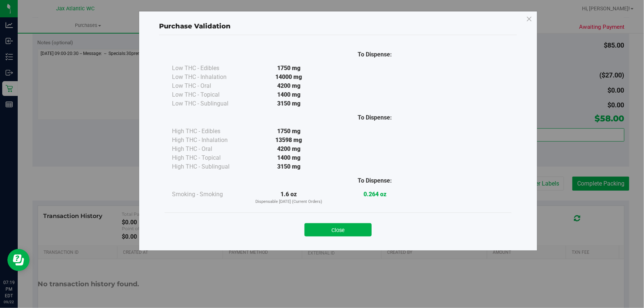 This screenshot has width=644, height=308. Describe the element at coordinates (209, 131) in the screenshot. I see `div: High THC - Edibles` at that location.